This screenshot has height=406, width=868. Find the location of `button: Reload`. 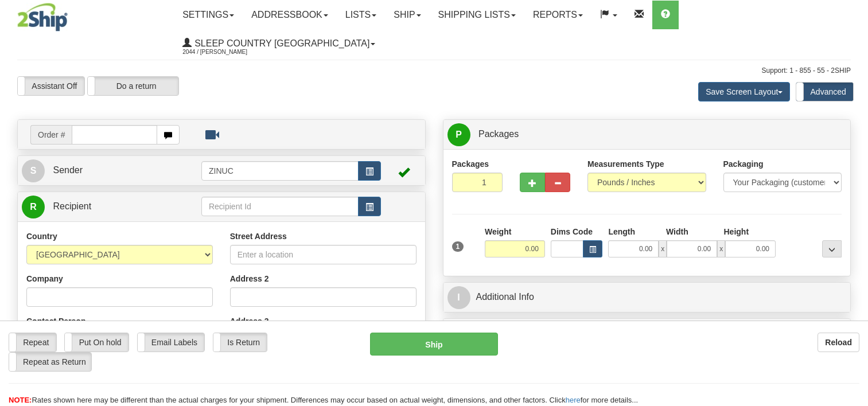

button: Reload is located at coordinates (838, 342).